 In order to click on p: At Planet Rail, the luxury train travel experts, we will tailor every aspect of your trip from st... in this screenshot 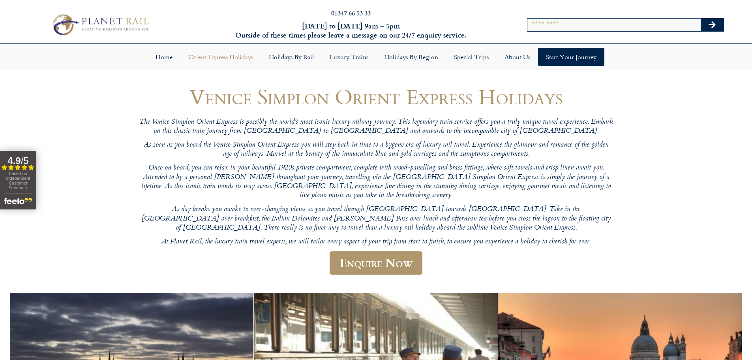, I will do `click(376, 242)`.